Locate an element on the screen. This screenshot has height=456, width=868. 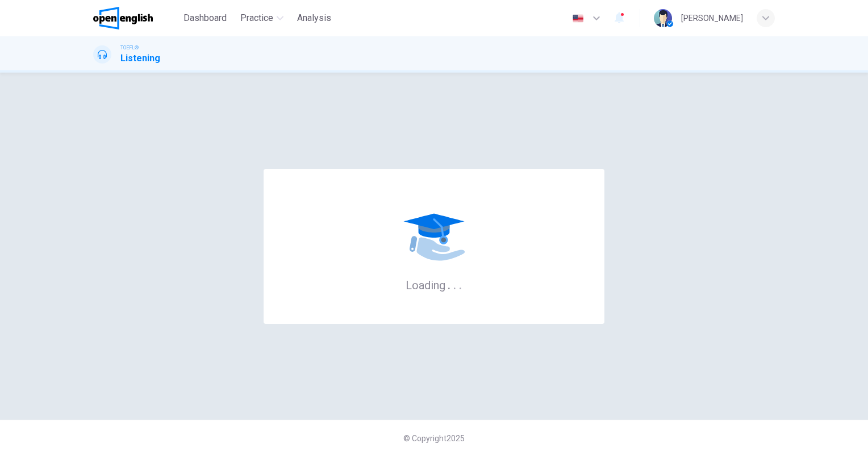
a: OpenEnglish logo is located at coordinates (136, 19).